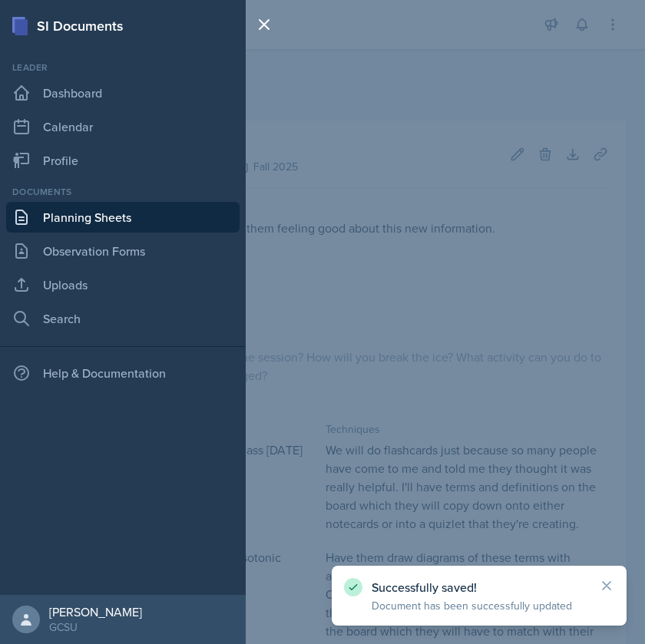 The height and width of the screenshot is (644, 645). What do you see at coordinates (123, 373) in the screenshot?
I see `div: Help & Documentation` at bounding box center [123, 373].